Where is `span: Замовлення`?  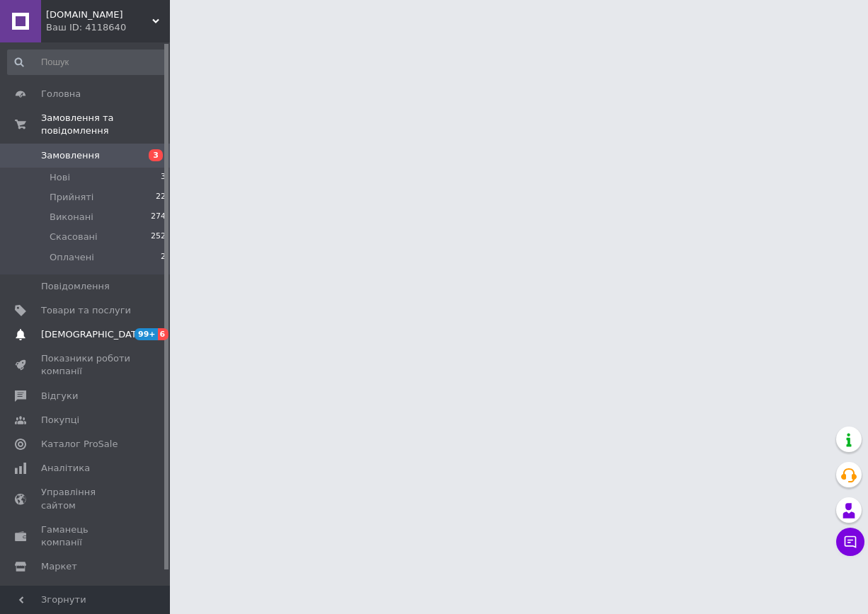 span: Замовлення is located at coordinates (70, 156).